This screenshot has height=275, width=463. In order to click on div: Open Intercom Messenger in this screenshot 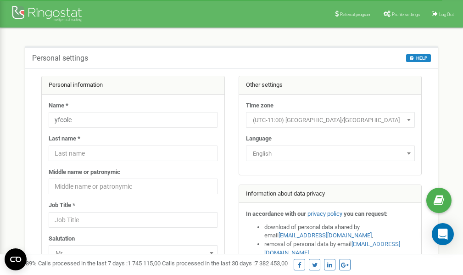, I will do `click(442, 234)`.